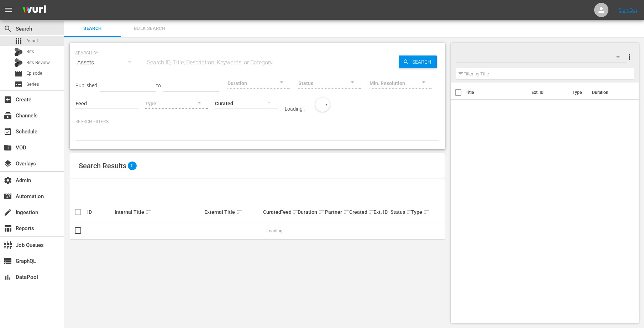 This screenshot has height=328, width=644. What do you see at coordinates (103, 166) in the screenshot?
I see `span: Search Results` at bounding box center [103, 166].